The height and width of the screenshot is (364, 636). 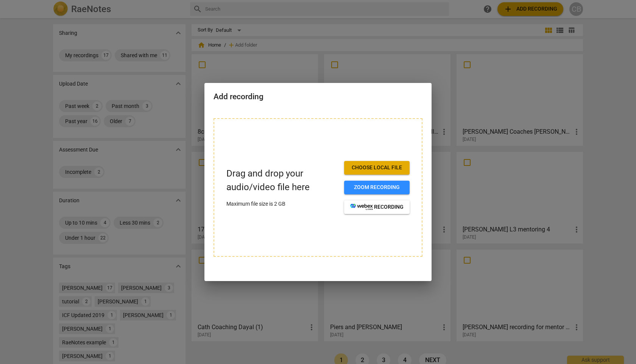 What do you see at coordinates (318, 97) in the screenshot?
I see `h2: Add recording` at bounding box center [318, 97].